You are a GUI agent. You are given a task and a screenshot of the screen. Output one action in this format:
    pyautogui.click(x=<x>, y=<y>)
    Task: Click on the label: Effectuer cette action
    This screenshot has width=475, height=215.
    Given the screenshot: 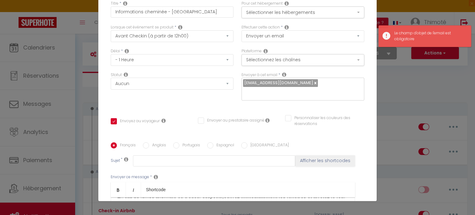 What is the action you would take?
    pyautogui.click(x=261, y=27)
    